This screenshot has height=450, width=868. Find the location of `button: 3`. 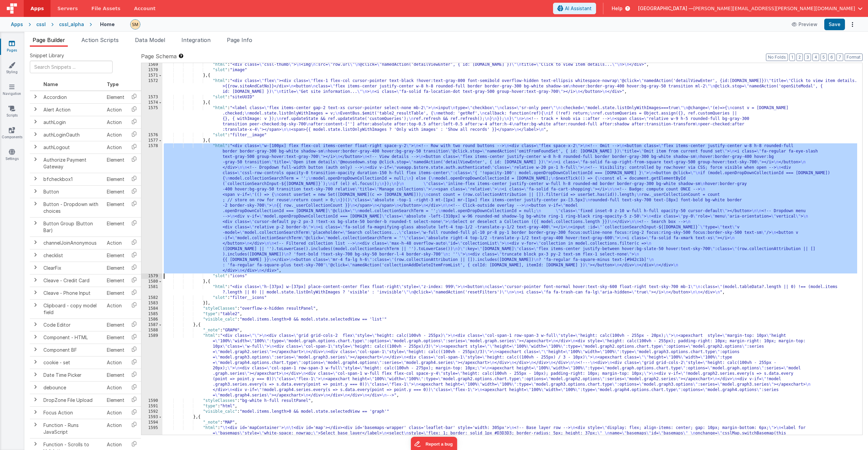

button: 3 is located at coordinates (808, 57).